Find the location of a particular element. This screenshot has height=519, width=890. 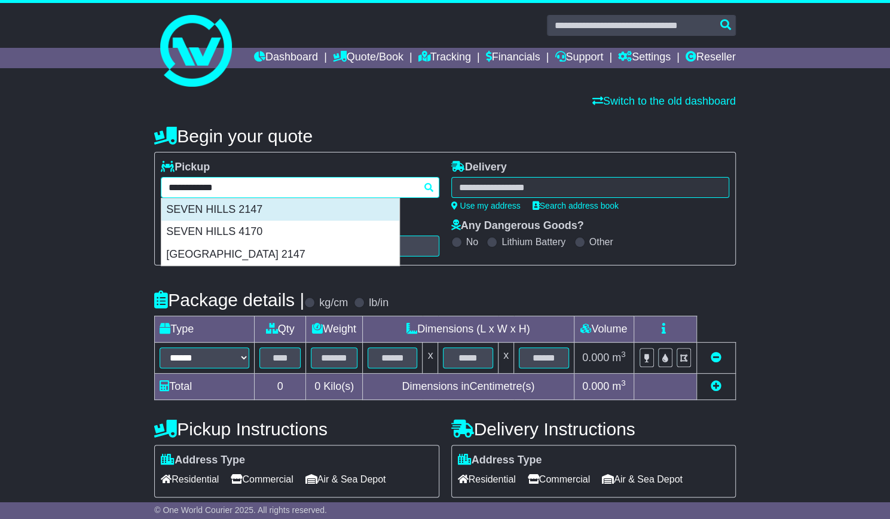

h4: Delivery Instructions is located at coordinates (594, 429).